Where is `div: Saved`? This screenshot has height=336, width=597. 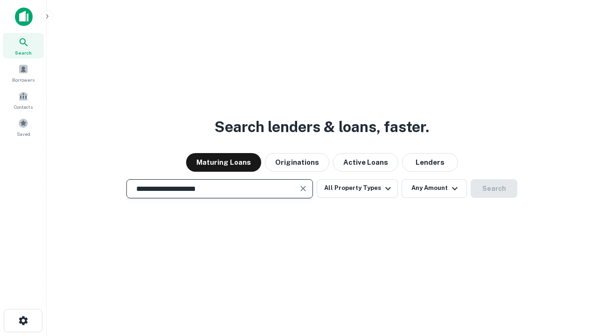 div: Saved is located at coordinates (23, 127).